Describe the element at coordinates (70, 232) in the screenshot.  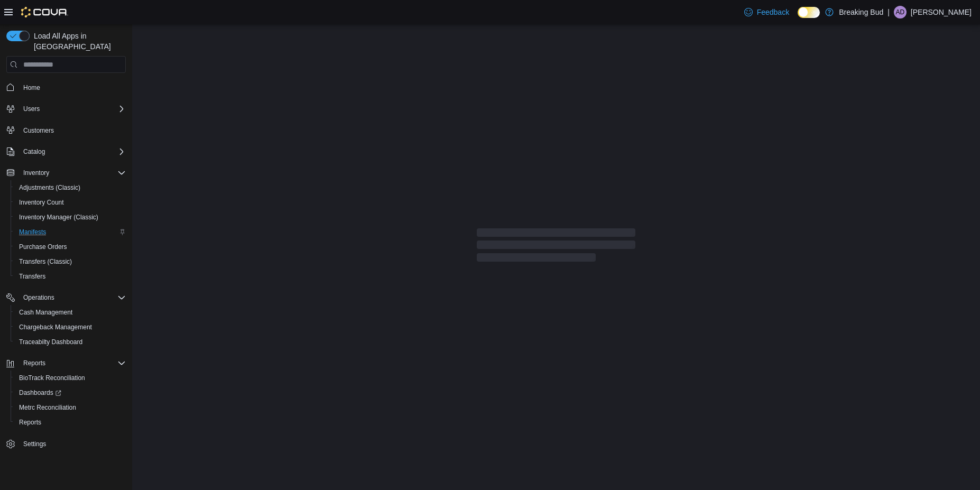
I see `button: Manifests` at that location.